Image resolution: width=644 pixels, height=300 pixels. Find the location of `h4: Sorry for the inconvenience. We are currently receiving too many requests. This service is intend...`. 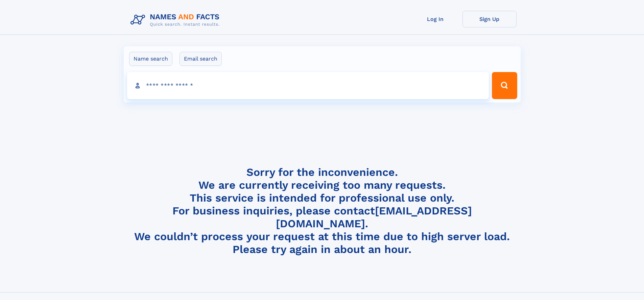

h4: Sorry for the inconvenience. We are currently receiving too many requests. This service is intend... is located at coordinates (322, 211).